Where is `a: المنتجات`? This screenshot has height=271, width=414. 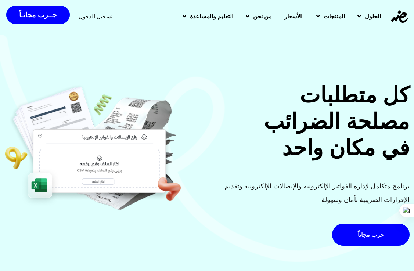
a: المنتجات is located at coordinates (329, 16).